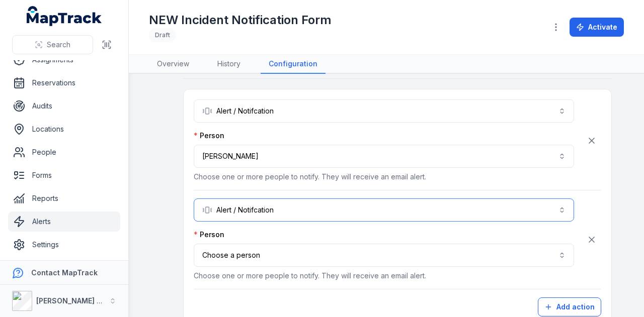 The height and width of the screenshot is (317, 644). Describe the element at coordinates (597, 27) in the screenshot. I see `button: Activate` at that location.